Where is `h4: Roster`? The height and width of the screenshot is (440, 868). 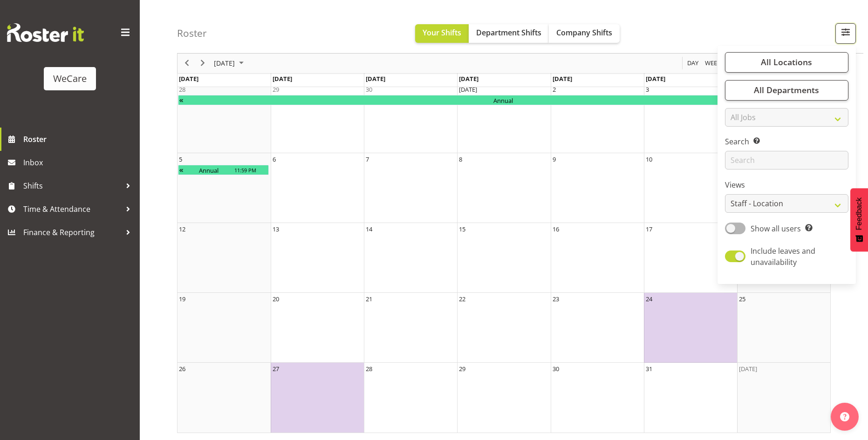 h4: Roster is located at coordinates (192, 33).